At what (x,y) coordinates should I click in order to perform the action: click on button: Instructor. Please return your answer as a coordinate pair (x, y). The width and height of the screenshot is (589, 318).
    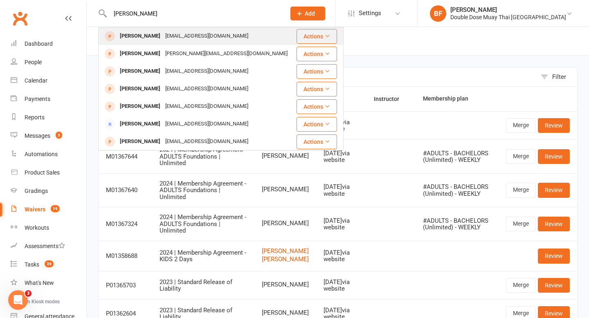
    Looking at the image, I should click on (391, 99).